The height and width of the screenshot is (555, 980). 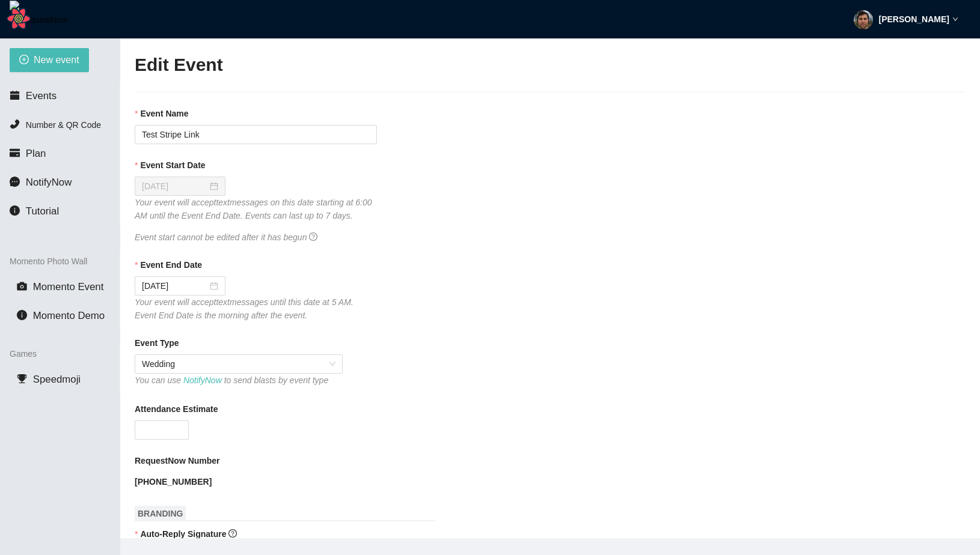 What do you see at coordinates (56, 59) in the screenshot?
I see `span: New event` at bounding box center [56, 59].